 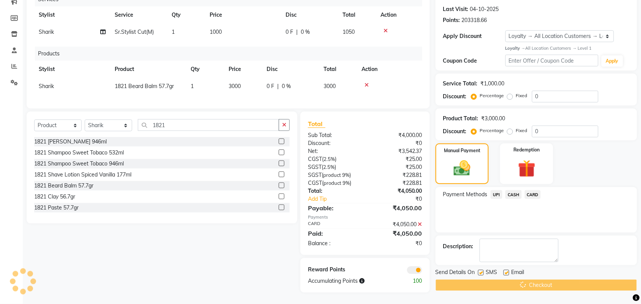 What do you see at coordinates (334, 135) in the screenshot?
I see `div: Sub Total:` at bounding box center [334, 135].